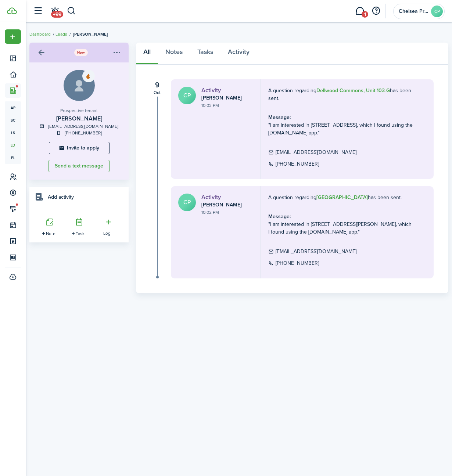  I want to click on div: Oct, so click(157, 92).